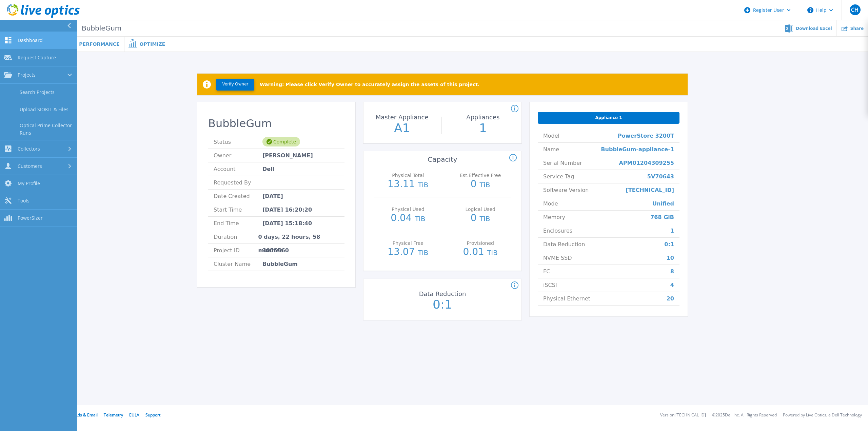 The width and height of the screenshot is (868, 431). What do you see at coordinates (671, 258) in the screenshot?
I see `span: 10` at bounding box center [671, 258].